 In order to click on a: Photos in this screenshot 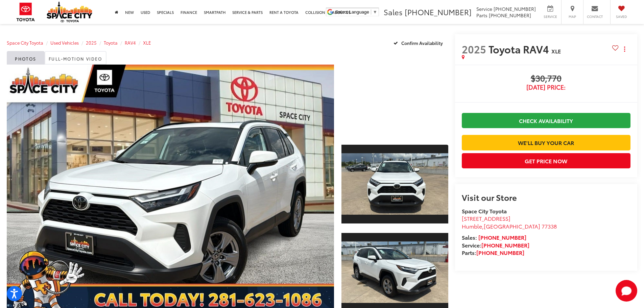, I will do `click(26, 58)`.